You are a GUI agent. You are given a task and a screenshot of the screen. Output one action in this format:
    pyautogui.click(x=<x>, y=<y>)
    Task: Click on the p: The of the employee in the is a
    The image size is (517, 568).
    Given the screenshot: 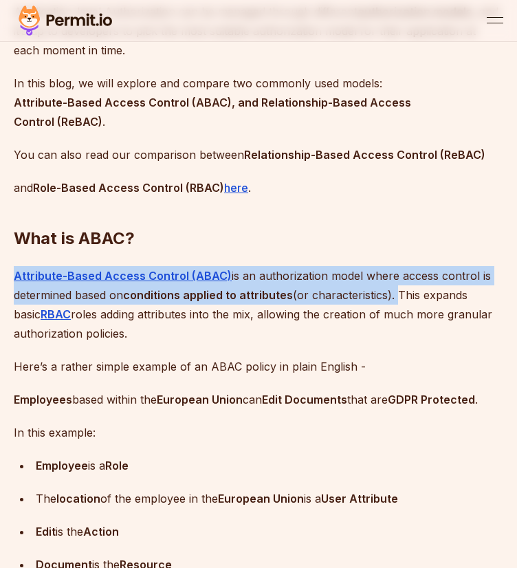 What is the action you would take?
    pyautogui.click(x=269, y=498)
    